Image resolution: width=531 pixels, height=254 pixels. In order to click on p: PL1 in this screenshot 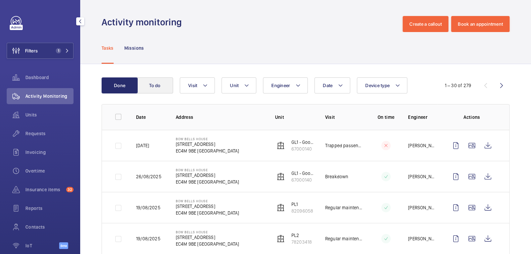, I will do `click(302, 204)`.